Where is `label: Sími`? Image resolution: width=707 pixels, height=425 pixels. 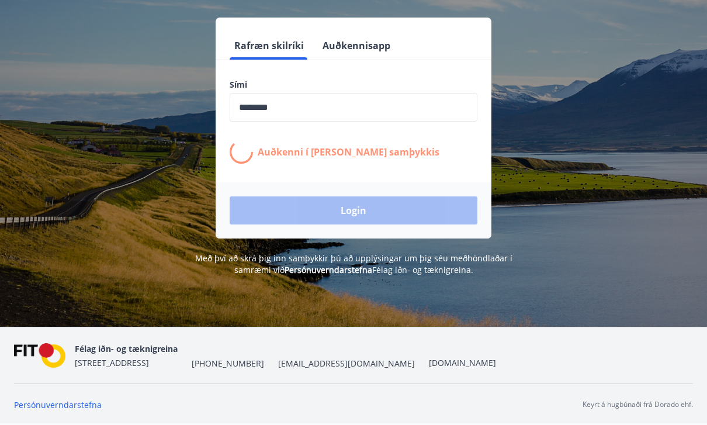
label: Sími is located at coordinates (353, 85).